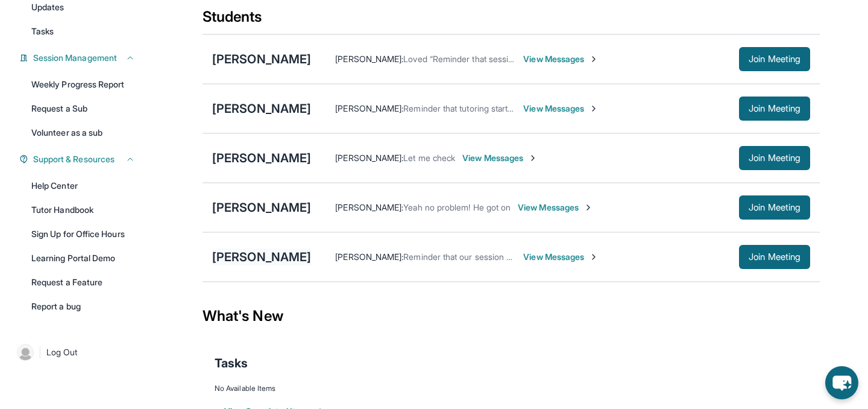 This screenshot has width=868, height=409. I want to click on button: Session Management, so click(82, 58).